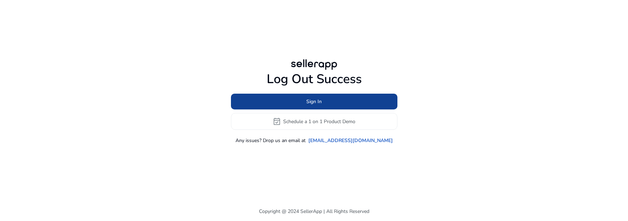 The height and width of the screenshot is (221, 628). Describe the element at coordinates (314, 101) in the screenshot. I see `button: Sign In` at that location.